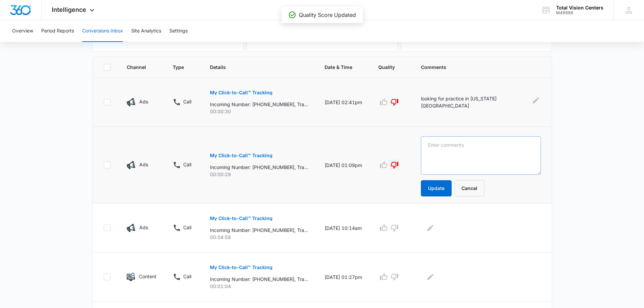 This screenshot has width=644, height=308. Describe the element at coordinates (338, 67) in the screenshot. I see `span: Date & Time` at that location.